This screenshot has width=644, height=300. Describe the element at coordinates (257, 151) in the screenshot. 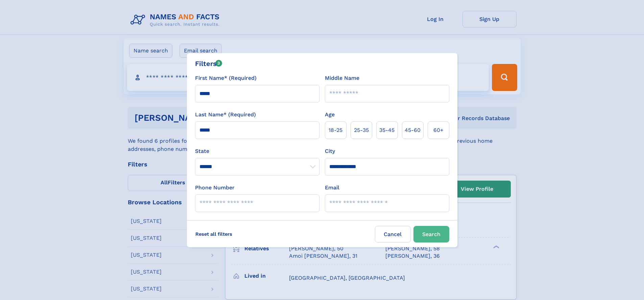

I see `label: State` at that location.